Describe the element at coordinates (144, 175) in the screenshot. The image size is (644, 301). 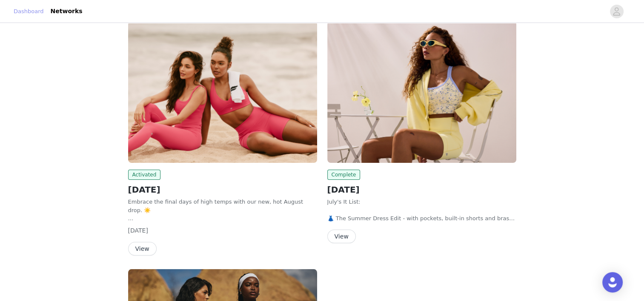
I see `span: Activated` at that location.